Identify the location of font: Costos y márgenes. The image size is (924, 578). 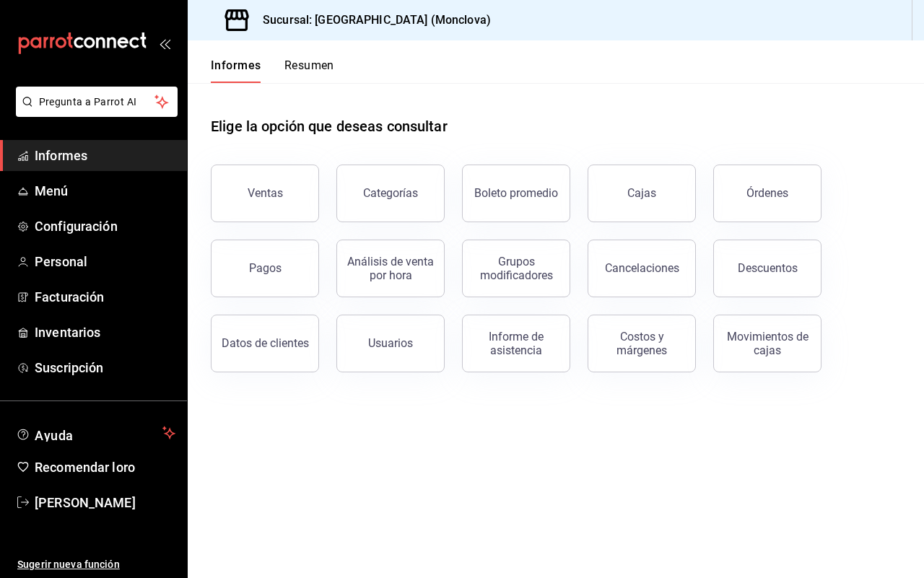
(641, 343).